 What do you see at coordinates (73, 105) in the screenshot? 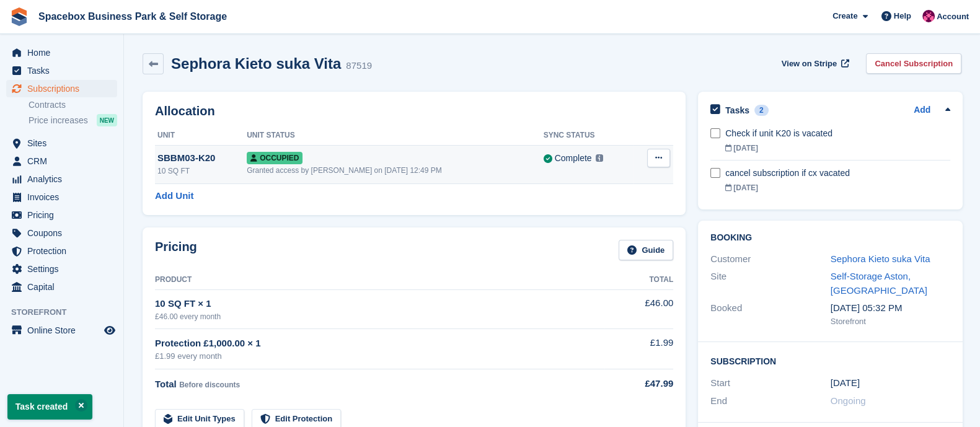
I see `a: Contracts` at bounding box center [73, 105].